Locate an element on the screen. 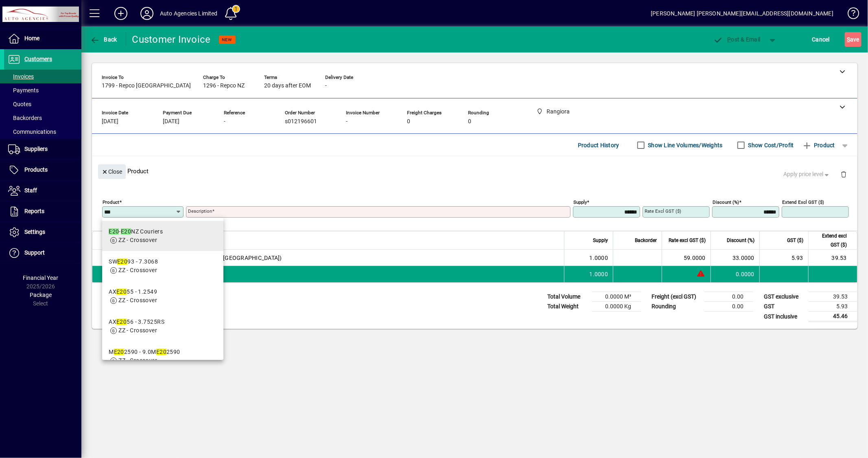 This screenshot has width=868, height=458. button: Add is located at coordinates (121, 14).